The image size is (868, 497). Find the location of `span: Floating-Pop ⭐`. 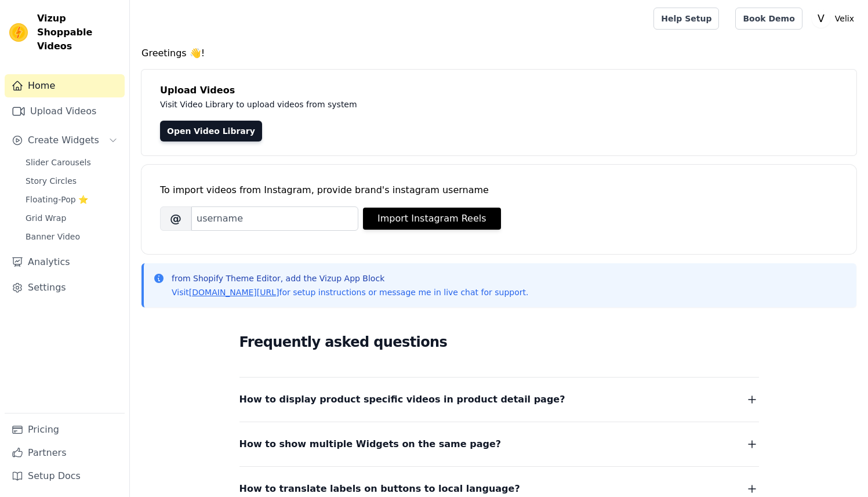

span: Floating-Pop ⭐ is located at coordinates (57, 199).